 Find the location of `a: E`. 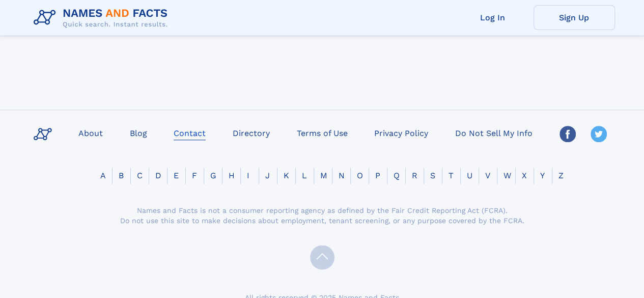

a: E is located at coordinates (176, 175).